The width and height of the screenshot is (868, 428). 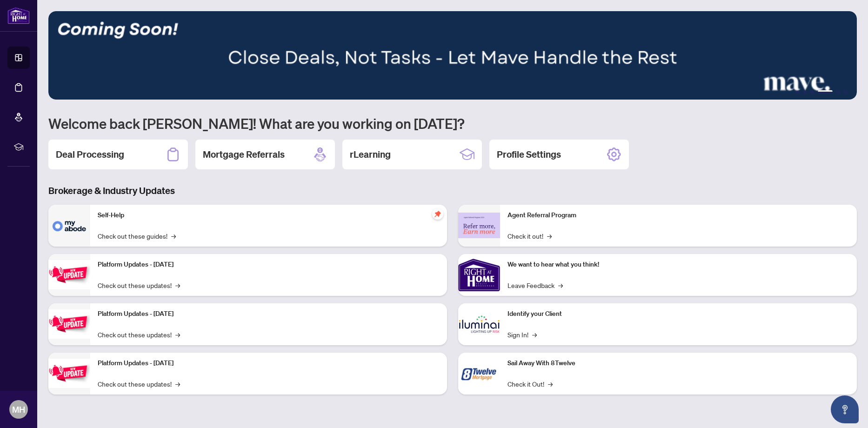 What do you see at coordinates (370, 154) in the screenshot?
I see `h2: rLearning` at bounding box center [370, 154].